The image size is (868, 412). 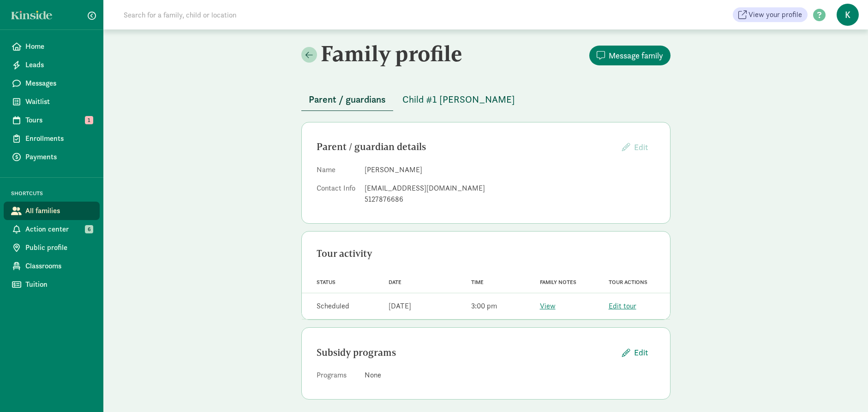 I want to click on div: Tour activity, so click(x=486, y=254).